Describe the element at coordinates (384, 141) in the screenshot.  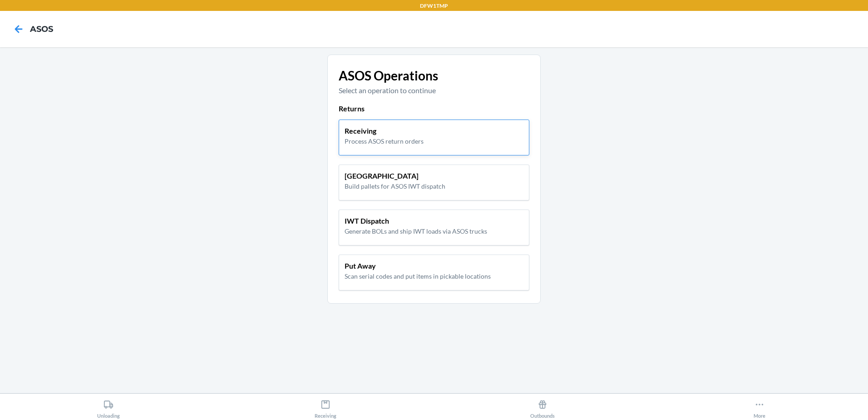
I see `p: Process ASOS return orders` at that location.